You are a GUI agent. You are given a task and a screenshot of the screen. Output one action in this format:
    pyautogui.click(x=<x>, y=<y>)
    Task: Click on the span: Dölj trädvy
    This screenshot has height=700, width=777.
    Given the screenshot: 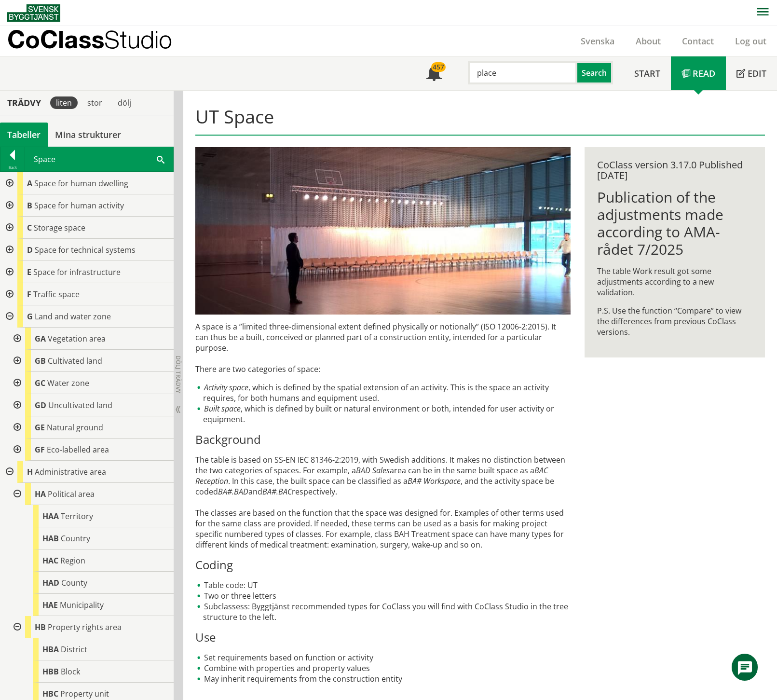 What is the action you would take?
    pyautogui.click(x=178, y=374)
    